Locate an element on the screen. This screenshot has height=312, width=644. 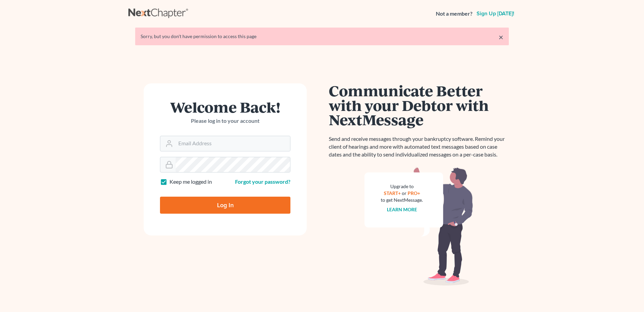
div: Upgrade to is located at coordinates (402, 186).